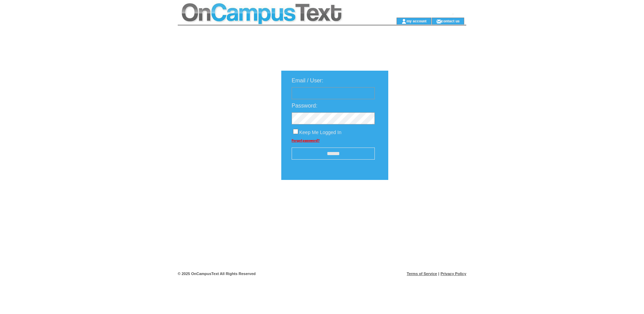 The height and width of the screenshot is (314, 644). What do you see at coordinates (422, 274) in the screenshot?
I see `a: Terms of Service` at bounding box center [422, 274].